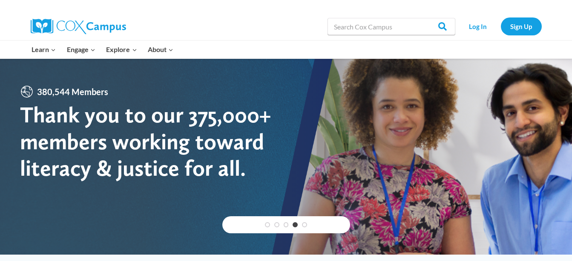  What do you see at coordinates (72, 92) in the screenshot?
I see `span: 380,544 Members` at bounding box center [72, 92].